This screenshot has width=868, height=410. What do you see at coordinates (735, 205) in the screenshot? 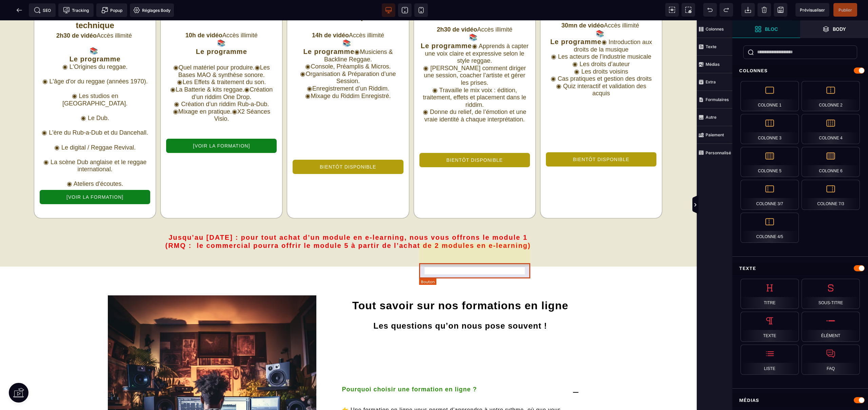
I see `span: Afficher les vues` at bounding box center [735, 205].